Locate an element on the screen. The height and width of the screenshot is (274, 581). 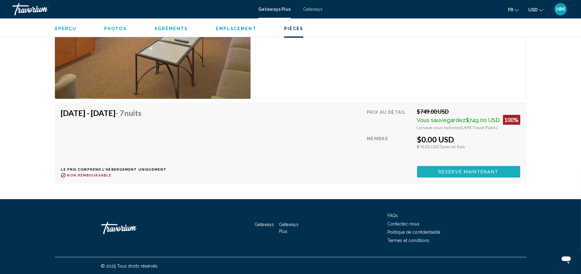
span: 1,498 Travel Points is located at coordinates (479, 128).